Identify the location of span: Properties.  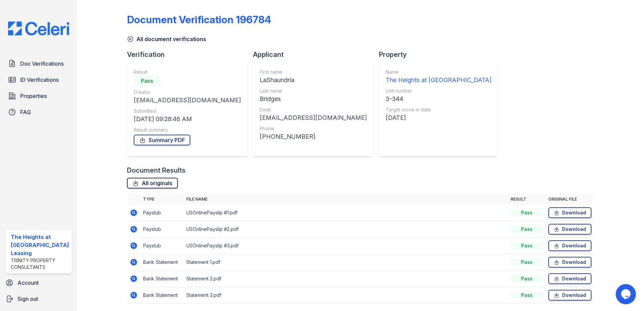
(34, 96).